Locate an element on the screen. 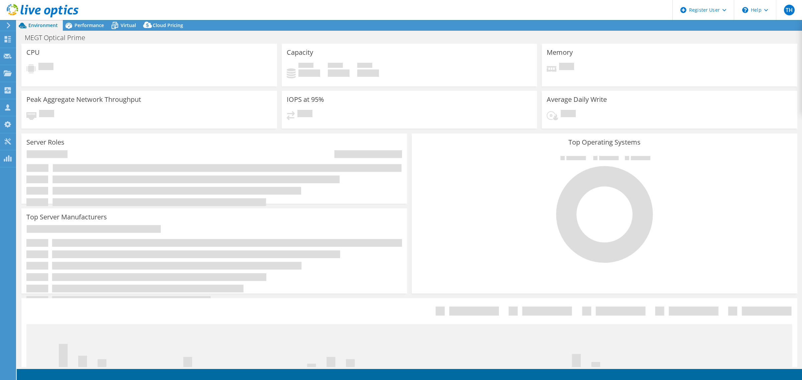 Image resolution: width=802 pixels, height=380 pixels. span: Used is located at coordinates (306, 66).